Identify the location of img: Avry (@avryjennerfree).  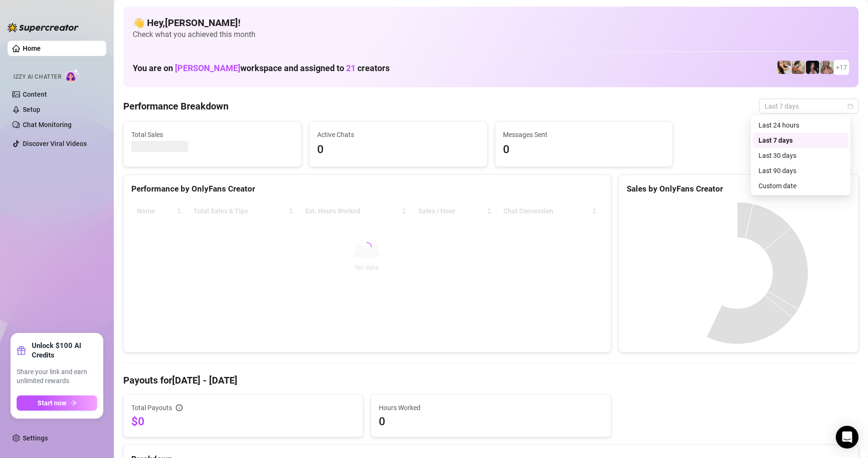
(784, 68).